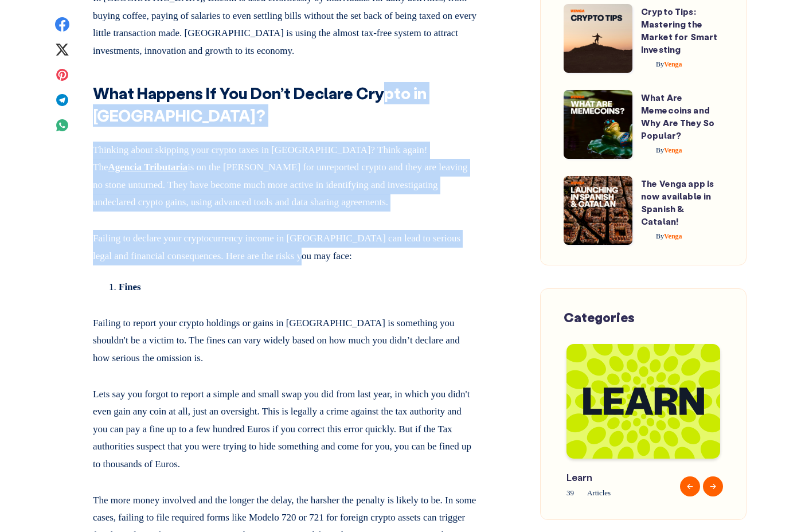 The width and height of the screenshot is (805, 532). Describe the element at coordinates (619, 493) in the screenshot. I see `span: 39 Articles` at that location.